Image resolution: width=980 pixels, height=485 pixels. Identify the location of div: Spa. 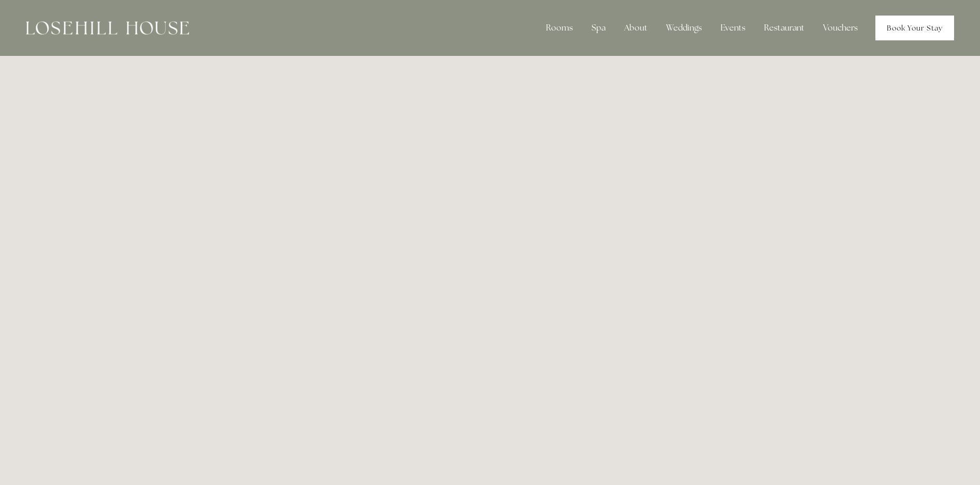
(598, 28).